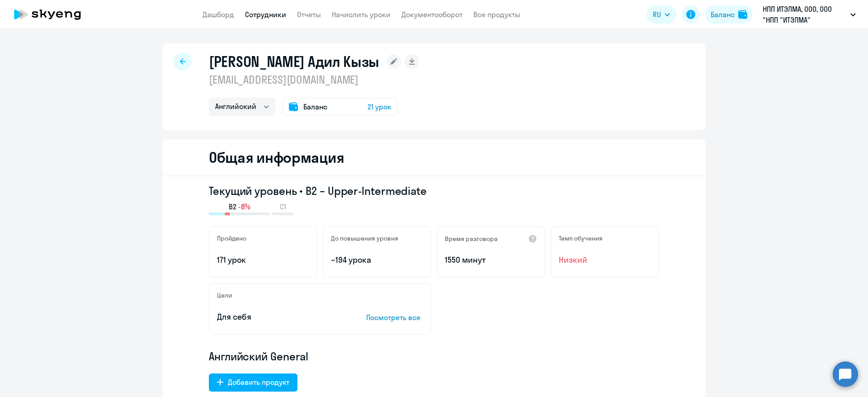 Image resolution: width=868 pixels, height=397 pixels. What do you see at coordinates (218, 14) in the screenshot?
I see `a: Дашборд` at bounding box center [218, 14].